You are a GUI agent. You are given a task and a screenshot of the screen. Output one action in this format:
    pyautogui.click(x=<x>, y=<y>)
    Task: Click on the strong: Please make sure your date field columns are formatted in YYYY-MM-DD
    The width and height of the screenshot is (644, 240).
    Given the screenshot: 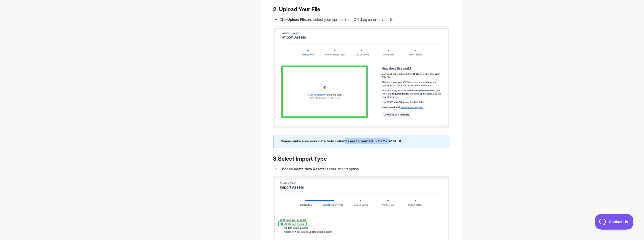 What is the action you would take?
    pyautogui.click(x=342, y=141)
    